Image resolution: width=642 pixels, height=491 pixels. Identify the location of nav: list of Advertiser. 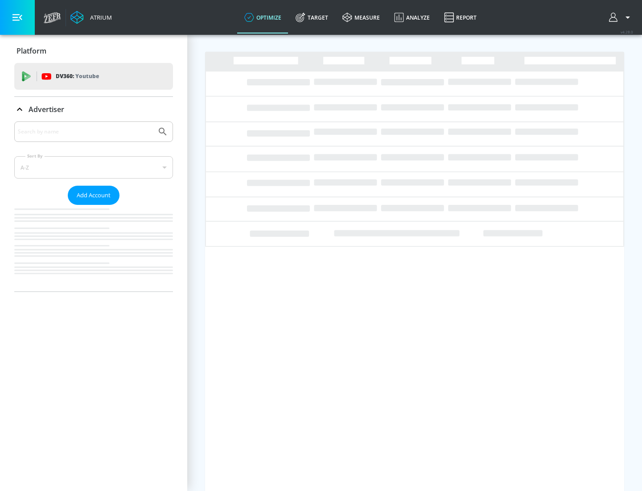
(94, 248).